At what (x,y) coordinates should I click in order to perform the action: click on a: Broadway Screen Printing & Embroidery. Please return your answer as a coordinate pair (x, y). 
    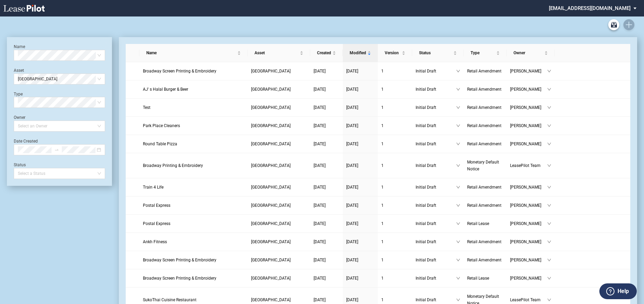
    Looking at the image, I should click on (193, 278).